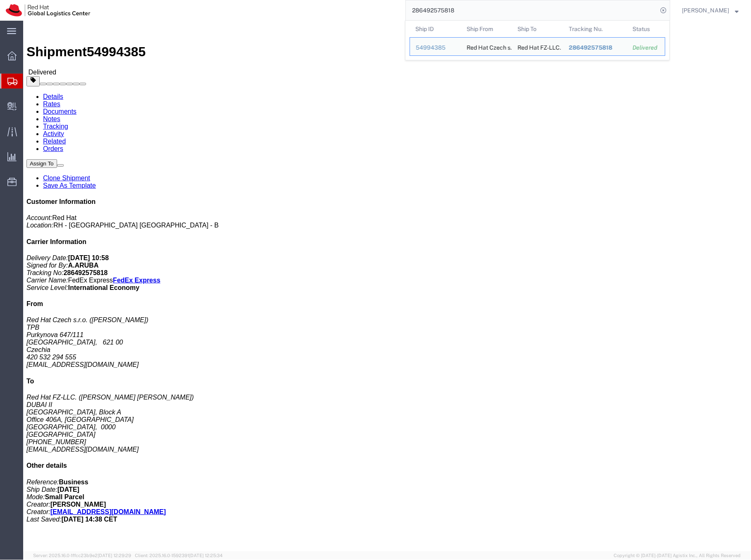 The width and height of the screenshot is (751, 560). Describe the element at coordinates (435, 29) in the screenshot. I see `th: Ship ID` at that location.